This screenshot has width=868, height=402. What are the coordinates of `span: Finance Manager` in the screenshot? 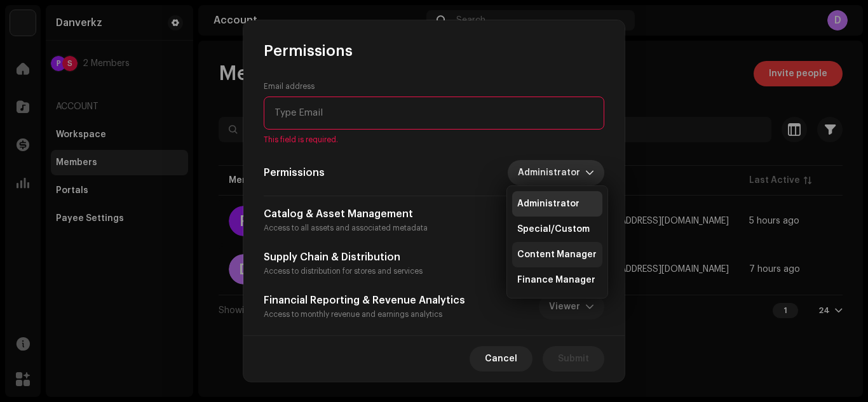 It's located at (556, 280).